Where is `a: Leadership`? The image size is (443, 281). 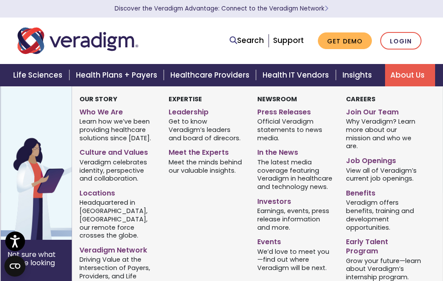 a: Leadership is located at coordinates (206, 111).